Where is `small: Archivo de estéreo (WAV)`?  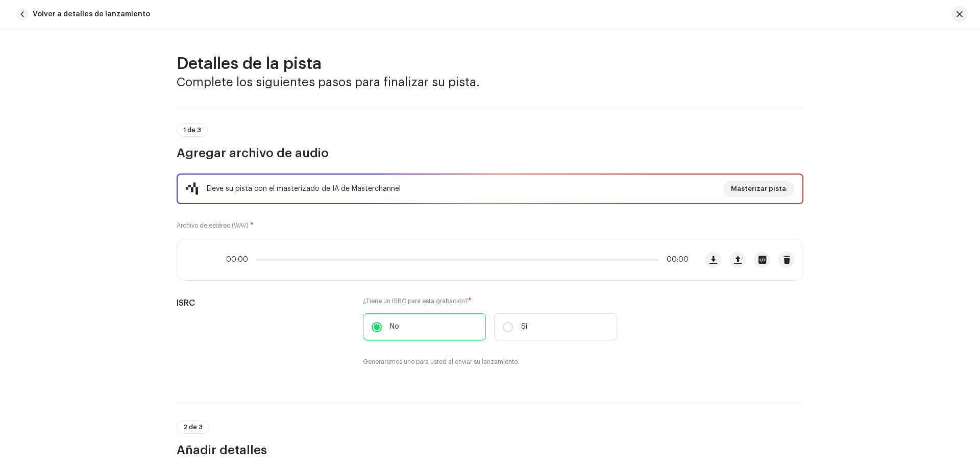 small: Archivo de estéreo (WAV) is located at coordinates (212, 226).